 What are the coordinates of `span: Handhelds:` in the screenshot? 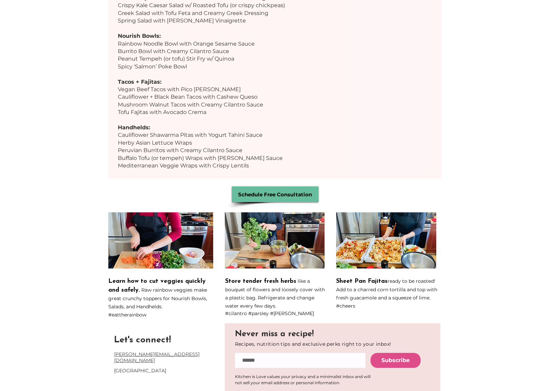 It's located at (134, 127).